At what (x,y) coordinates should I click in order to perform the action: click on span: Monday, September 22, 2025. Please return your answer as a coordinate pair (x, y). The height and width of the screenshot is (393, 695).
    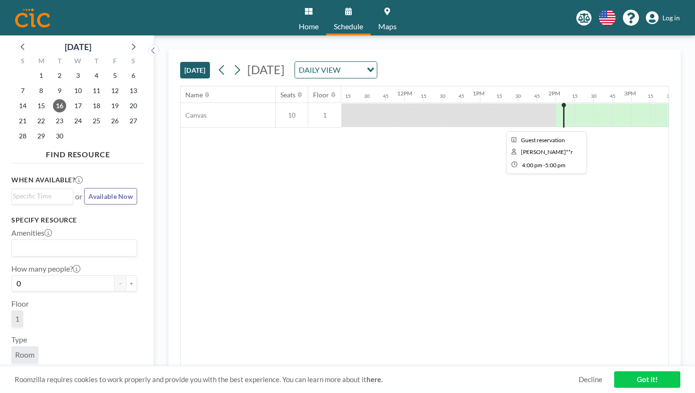
    Looking at the image, I should click on (41, 121).